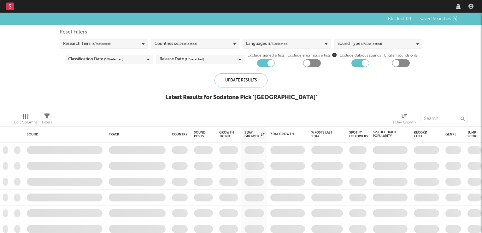  Describe the element at coordinates (401, 55) in the screenshot. I see `label: English sounds only` at that location.